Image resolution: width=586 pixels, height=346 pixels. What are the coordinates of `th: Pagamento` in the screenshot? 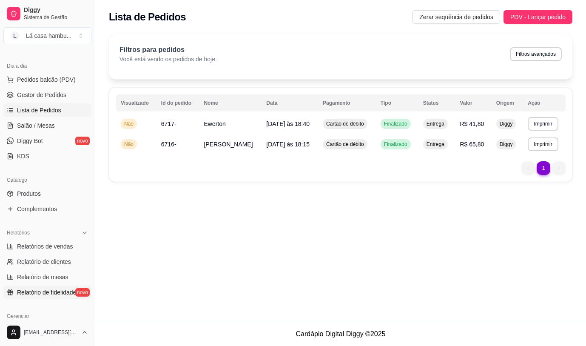 It's located at (346, 103).